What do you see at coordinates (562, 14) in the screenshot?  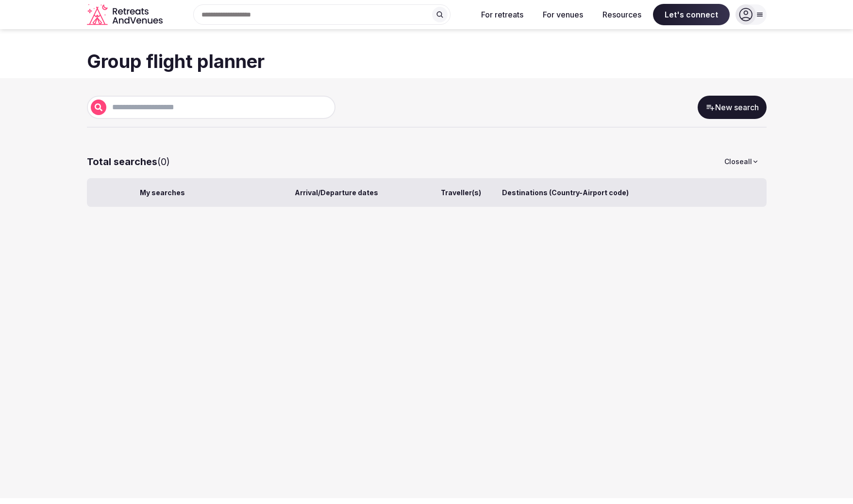 I see `button: For venues` at bounding box center [562, 14].